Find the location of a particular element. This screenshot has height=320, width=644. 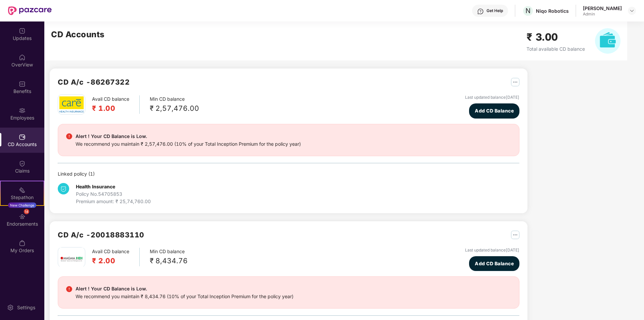

div: Policy No. 54705853 is located at coordinates (113, 194).